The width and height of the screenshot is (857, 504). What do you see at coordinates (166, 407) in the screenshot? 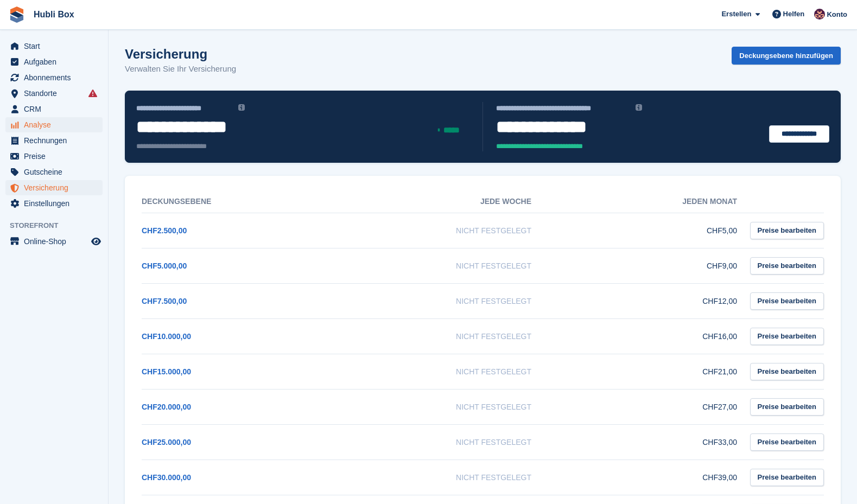
I see `a: CHF20.000,00` at bounding box center [166, 407].